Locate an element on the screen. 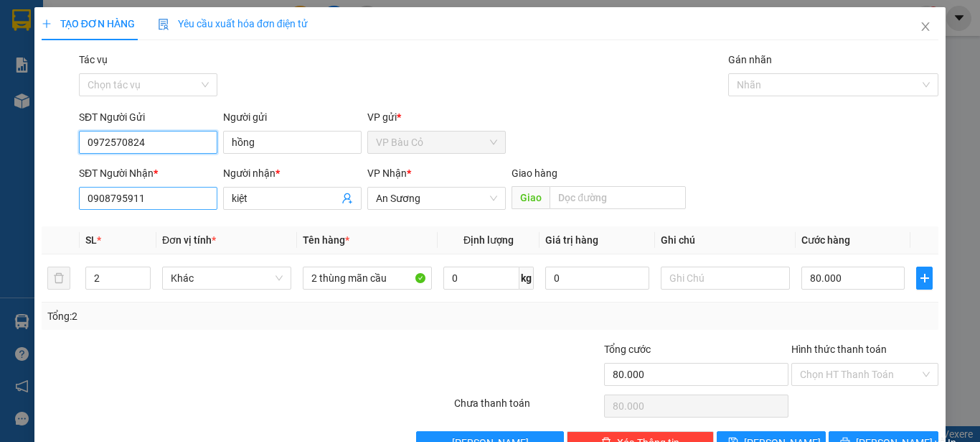 Image resolution: width=980 pixels, height=442 pixels. span: Khác is located at coordinates (226, 278).